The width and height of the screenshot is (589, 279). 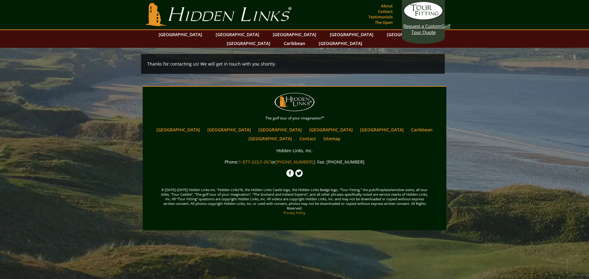 What do you see at coordinates (387, 6) in the screenshot?
I see `a: About` at bounding box center [387, 6].